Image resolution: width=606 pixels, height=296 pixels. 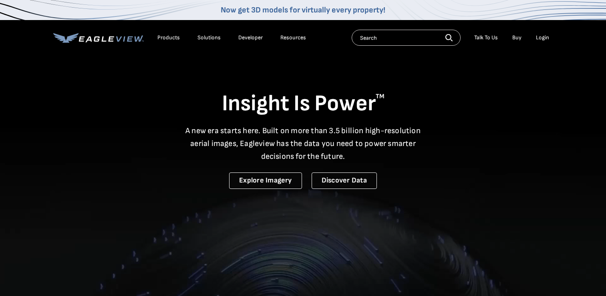 What do you see at coordinates (303, 104) in the screenshot?
I see `h1: Insight Is Power` at bounding box center [303, 104].